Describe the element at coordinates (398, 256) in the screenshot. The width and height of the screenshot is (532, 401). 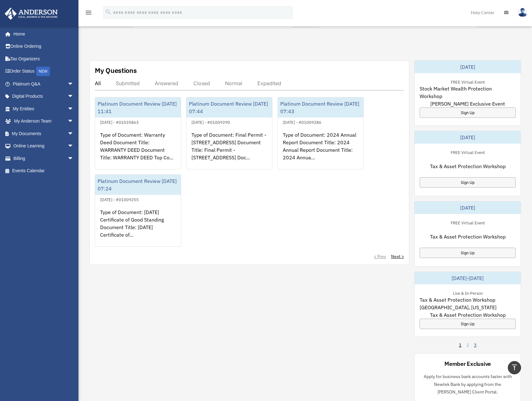
I see `a: Next >` at that location.